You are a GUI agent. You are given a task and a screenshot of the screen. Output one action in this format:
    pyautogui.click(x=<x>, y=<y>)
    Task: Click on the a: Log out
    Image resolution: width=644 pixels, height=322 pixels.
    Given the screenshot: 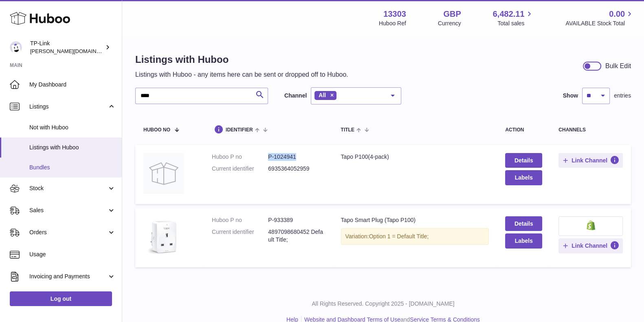 What is the action you would take?
    pyautogui.click(x=61, y=299)
    